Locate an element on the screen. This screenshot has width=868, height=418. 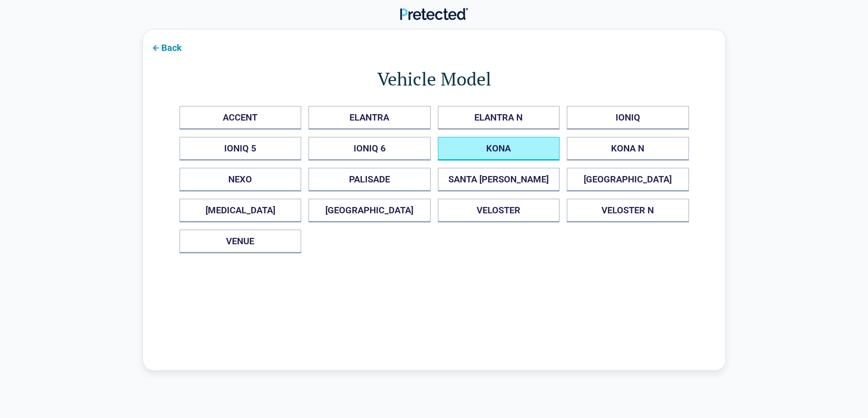
button: IONIQ 5 is located at coordinates (241, 149).